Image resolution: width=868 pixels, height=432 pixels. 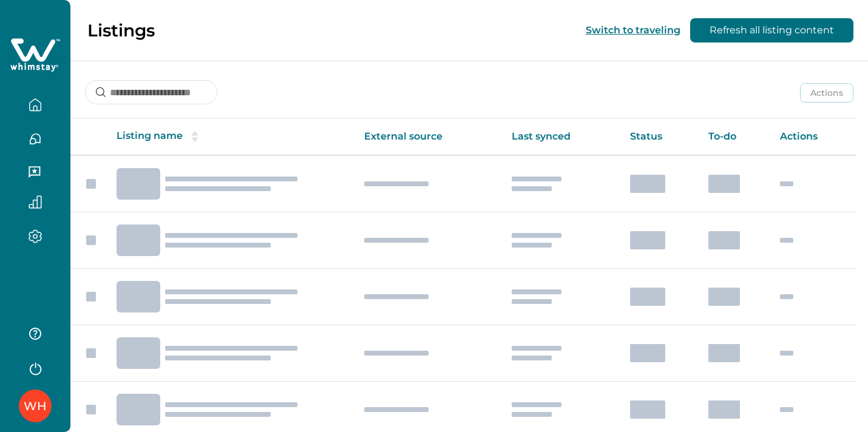 What do you see at coordinates (561, 137) in the screenshot?
I see `th: Last synced` at bounding box center [561, 137].